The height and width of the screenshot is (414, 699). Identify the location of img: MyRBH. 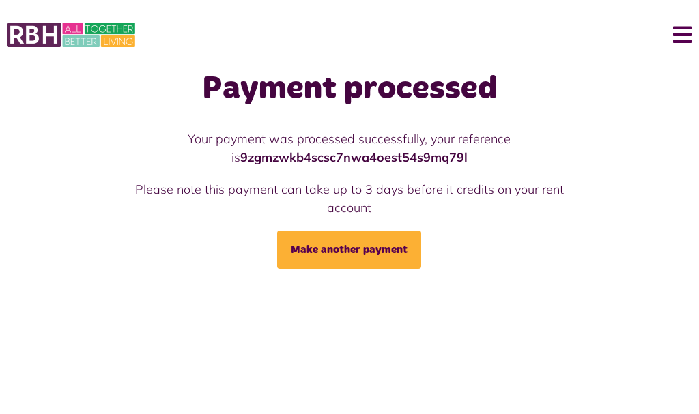
(71, 35).